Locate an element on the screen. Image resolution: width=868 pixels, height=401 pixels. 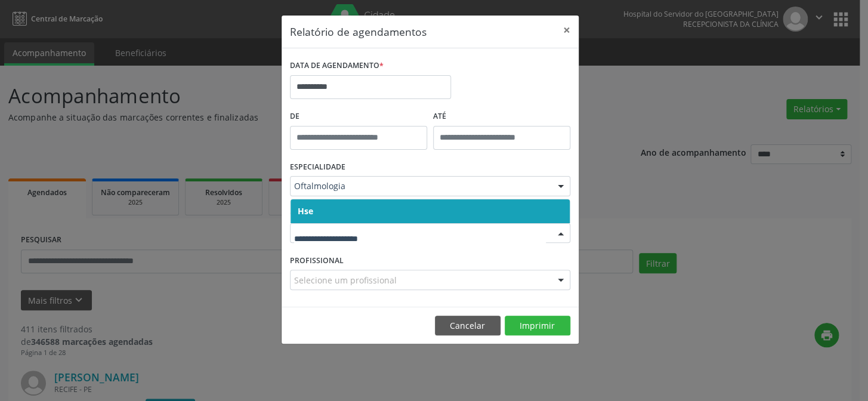
button: Close is located at coordinates (567, 30).